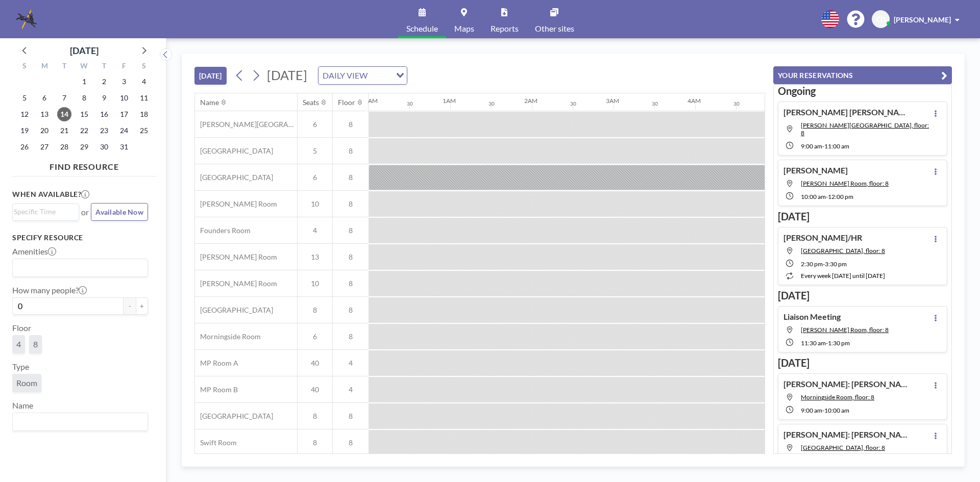 This screenshot has height=482, width=980. Describe the element at coordinates (315, 257) in the screenshot. I see `span: 13` at that location.